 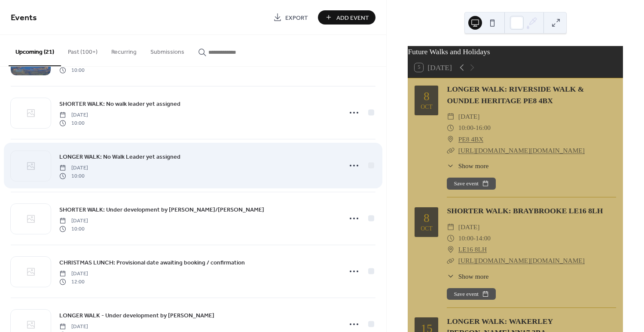 I want to click on div: Future Walks and Holidays, so click(x=515, y=52).